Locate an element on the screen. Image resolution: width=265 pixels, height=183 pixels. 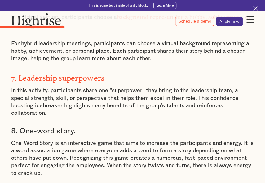
a: Learn More is located at coordinates (165, 6).